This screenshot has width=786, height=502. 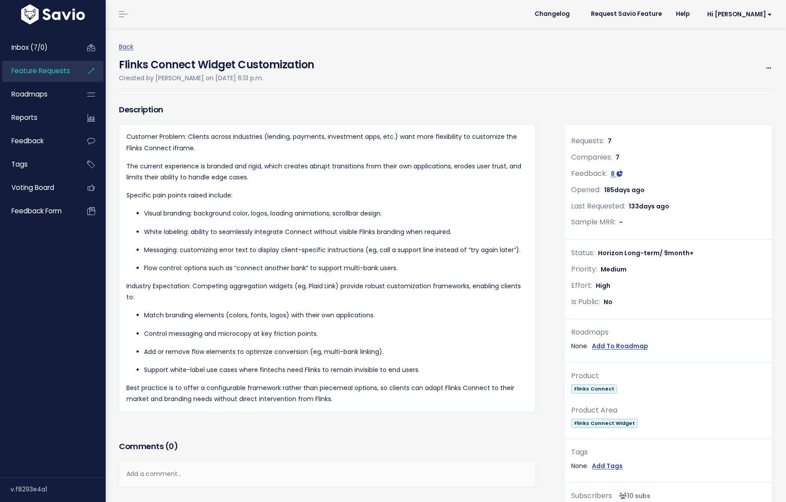 What do you see at coordinates (327, 142) in the screenshot?
I see `p: Customer Problem: Clients across industries (lending, payments, investment apps, etc.) want more ...` at bounding box center [327, 142].